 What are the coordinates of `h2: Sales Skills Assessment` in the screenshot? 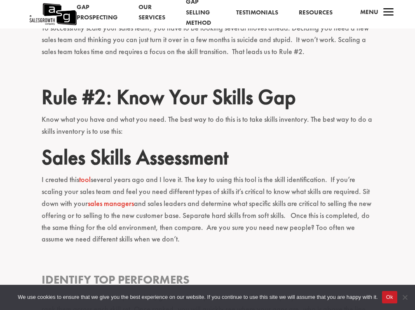 It's located at (208, 159).